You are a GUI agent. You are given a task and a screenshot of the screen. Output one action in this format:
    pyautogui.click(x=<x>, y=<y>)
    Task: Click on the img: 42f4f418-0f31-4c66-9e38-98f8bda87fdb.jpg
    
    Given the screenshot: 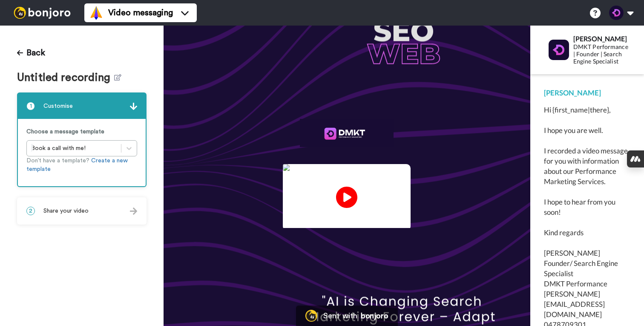 What is the action you would take?
    pyautogui.click(x=347, y=168)
    